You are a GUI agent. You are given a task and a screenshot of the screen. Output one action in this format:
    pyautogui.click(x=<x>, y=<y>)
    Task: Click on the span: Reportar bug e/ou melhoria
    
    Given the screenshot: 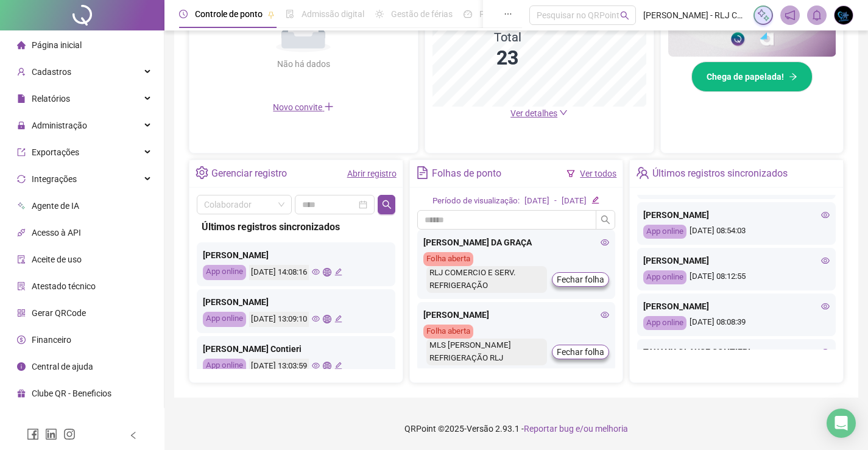 What is the action you would take?
    pyautogui.click(x=576, y=429)
    